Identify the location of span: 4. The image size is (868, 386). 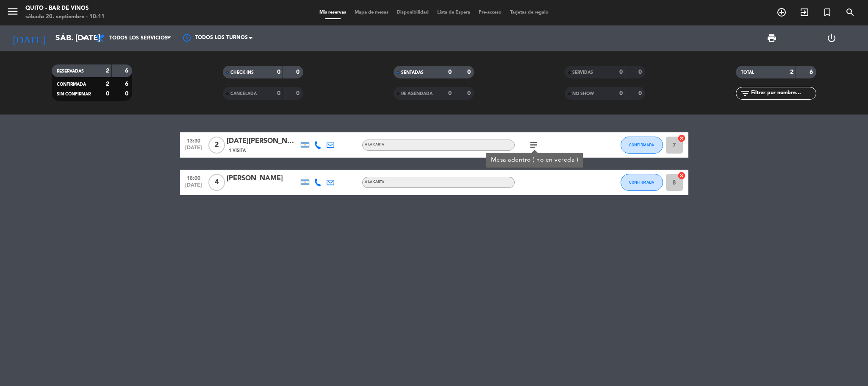
(217, 182).